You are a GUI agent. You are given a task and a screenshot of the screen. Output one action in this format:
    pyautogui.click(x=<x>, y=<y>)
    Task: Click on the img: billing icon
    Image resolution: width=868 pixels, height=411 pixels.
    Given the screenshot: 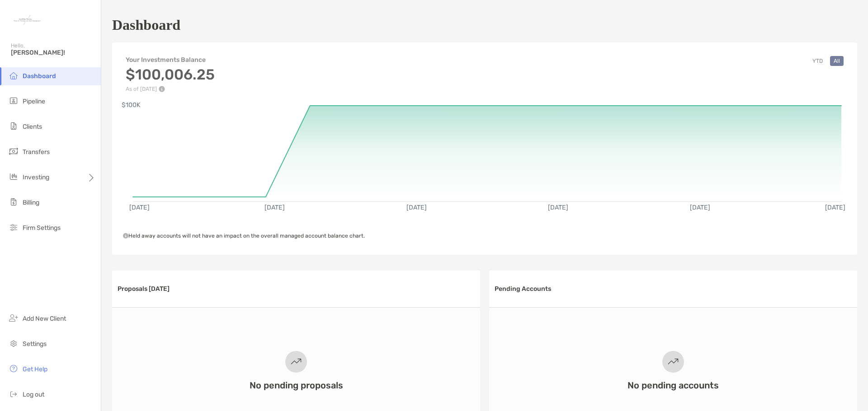 What is the action you would take?
    pyautogui.click(x=14, y=202)
    